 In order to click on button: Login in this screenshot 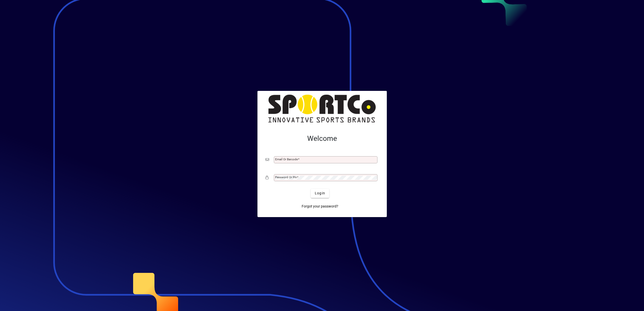, I will do `click(320, 193)`.